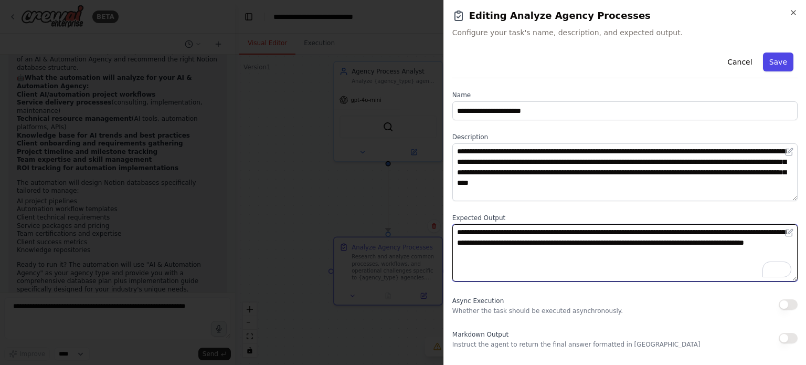 The image size is (806, 365). What do you see at coordinates (625, 33) in the screenshot?
I see `span: Configure your task's name, description, and expected output.` at bounding box center [625, 33].